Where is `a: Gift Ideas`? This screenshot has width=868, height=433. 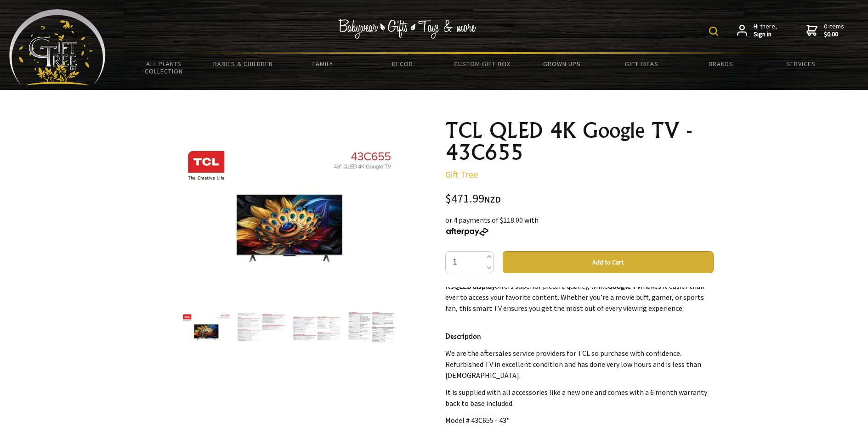 a: Gift Ideas is located at coordinates (641, 64).